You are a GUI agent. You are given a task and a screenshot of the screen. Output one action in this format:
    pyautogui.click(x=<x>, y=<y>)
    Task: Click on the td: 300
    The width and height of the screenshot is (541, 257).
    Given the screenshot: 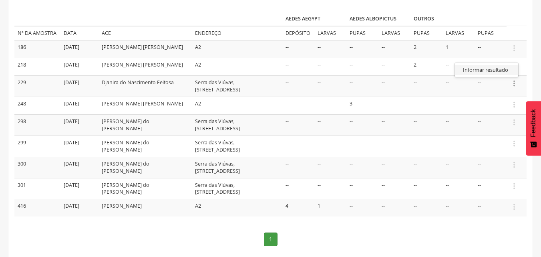 What is the action you would take?
    pyautogui.click(x=37, y=167)
    